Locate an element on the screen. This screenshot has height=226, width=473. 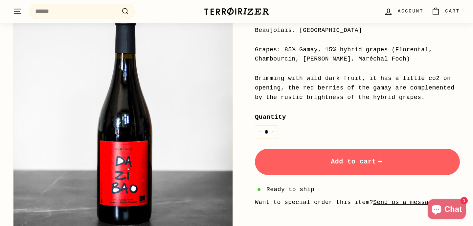
a: Cart is located at coordinates (446, 11).